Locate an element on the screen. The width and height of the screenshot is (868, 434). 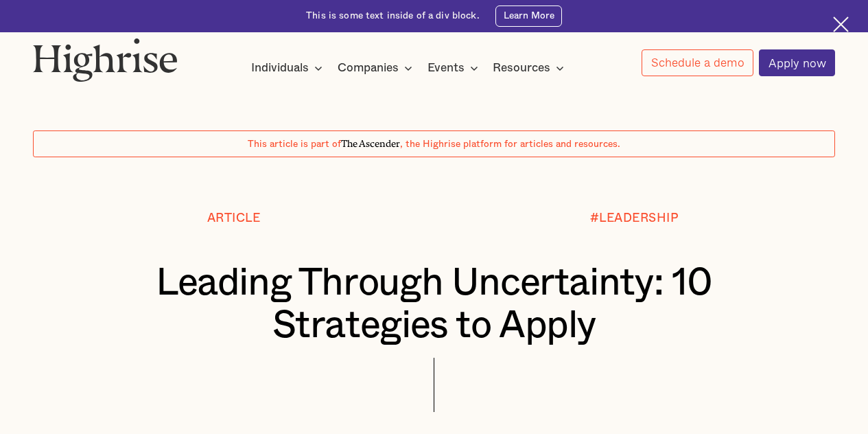
div: This is some text inside of a div block. is located at coordinates (392, 16).